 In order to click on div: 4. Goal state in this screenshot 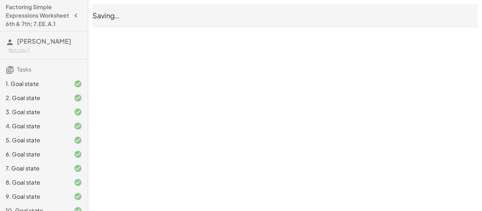, I will do `click(34, 126)`.